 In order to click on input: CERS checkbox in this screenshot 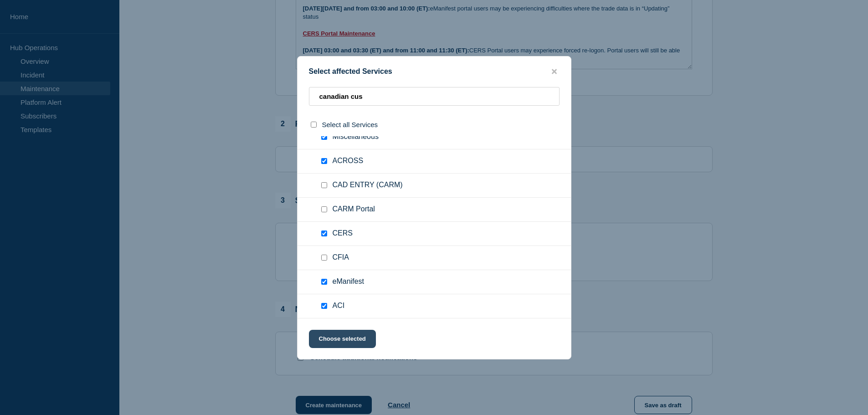, I will do `click(324, 233)`.